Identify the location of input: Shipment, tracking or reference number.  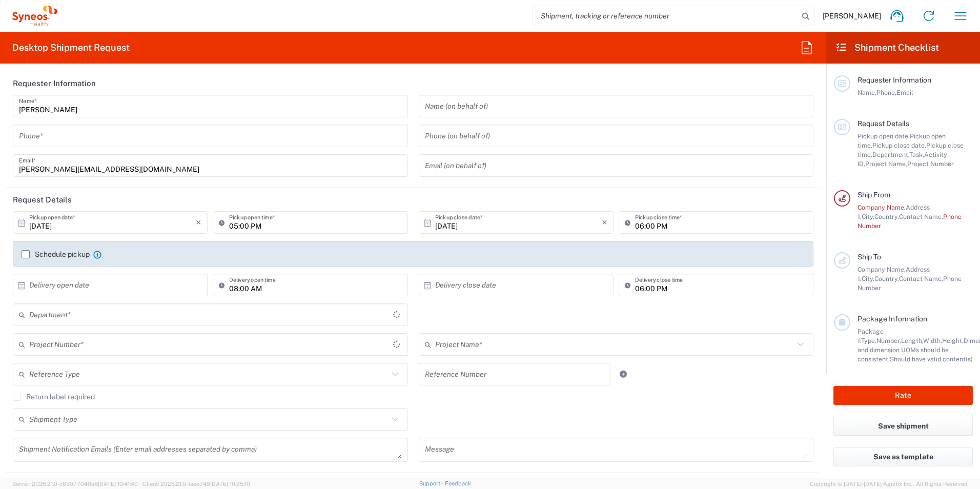
(666, 16).